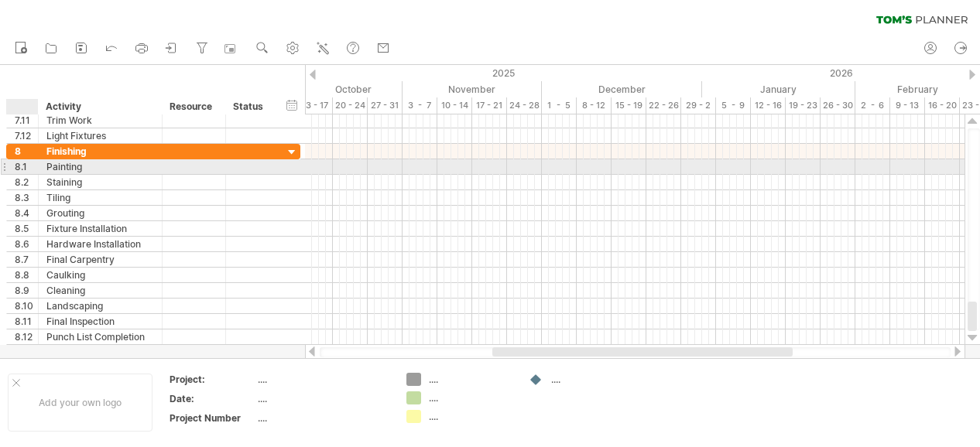 Image resolution: width=980 pixels, height=447 pixels. What do you see at coordinates (100, 274) in the screenshot?
I see `div: Caulking` at bounding box center [100, 274].